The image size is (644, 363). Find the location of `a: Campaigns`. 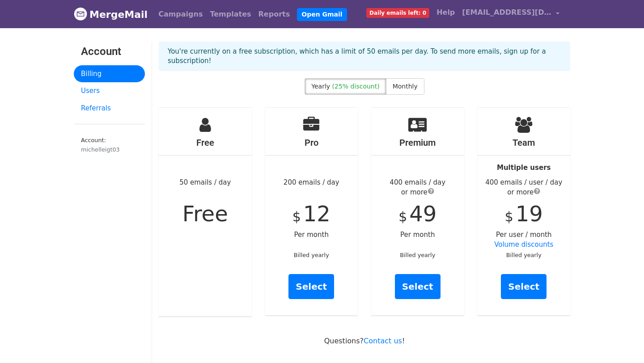

a: Campaigns is located at coordinates (180, 14).